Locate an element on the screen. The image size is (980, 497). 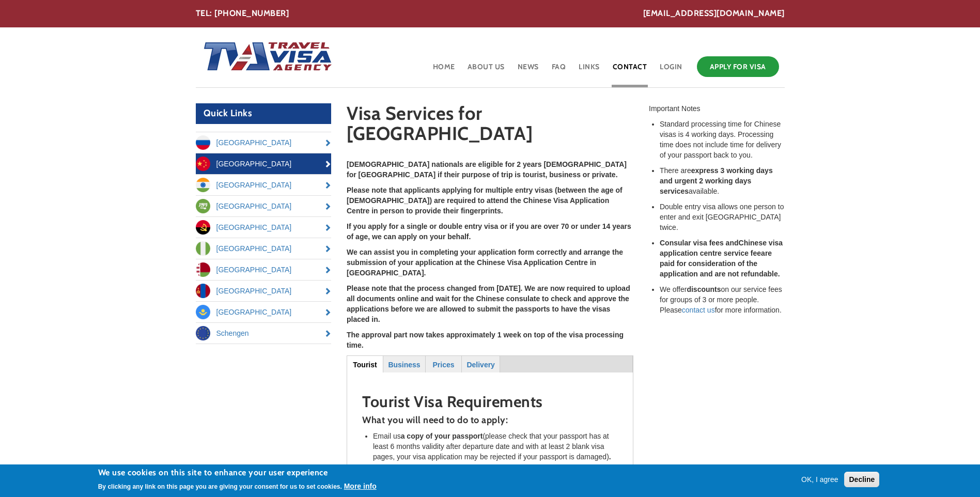
strong: The approval part now takes approximately 1 week on top of the visa processing time. is located at coordinates (485, 340).